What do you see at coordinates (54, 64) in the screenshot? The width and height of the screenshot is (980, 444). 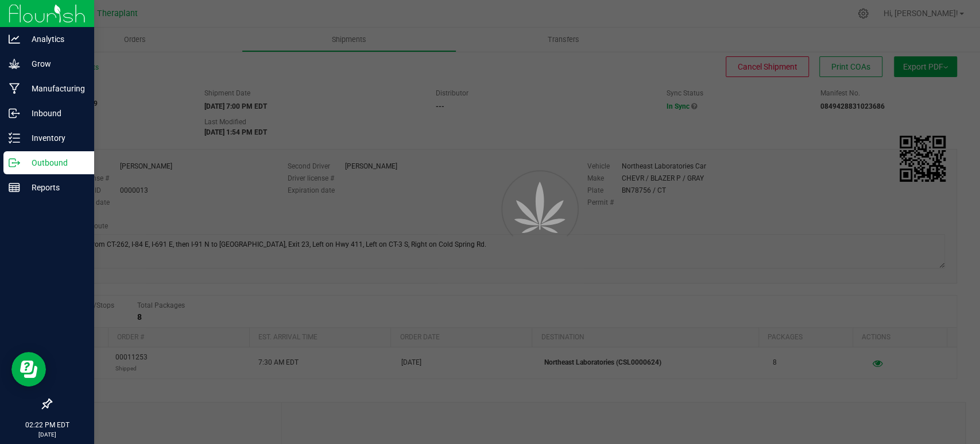 I see `p: Grow` at bounding box center [54, 64].